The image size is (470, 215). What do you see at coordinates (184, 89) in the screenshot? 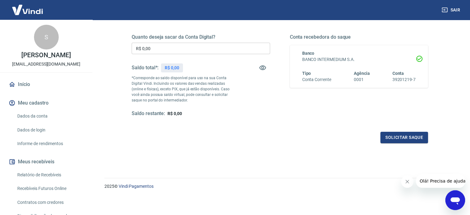
I see `p: *Corresponde ao saldo disponível para uso na sua Conta Digital Vindi. Incluindo os valores das ve...` at bounding box center [184, 89].